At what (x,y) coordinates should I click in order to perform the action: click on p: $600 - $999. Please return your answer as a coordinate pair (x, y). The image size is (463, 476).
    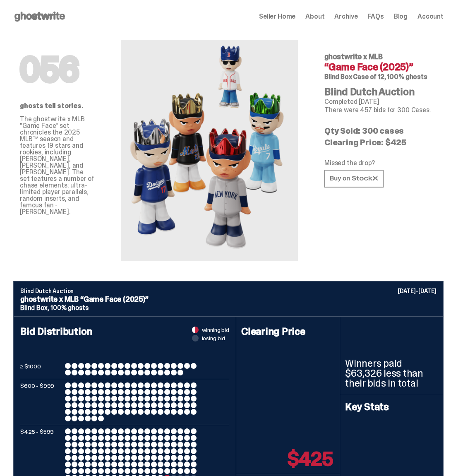
    Looking at the image, I should click on (41, 402).